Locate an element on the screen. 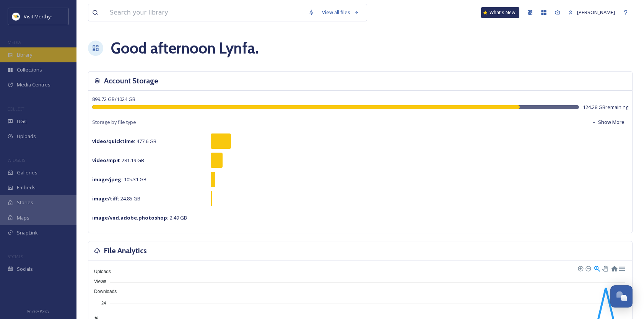 Image resolution: width=644 pixels, height=319 pixels. span: 2.49 GB is located at coordinates (140, 217).